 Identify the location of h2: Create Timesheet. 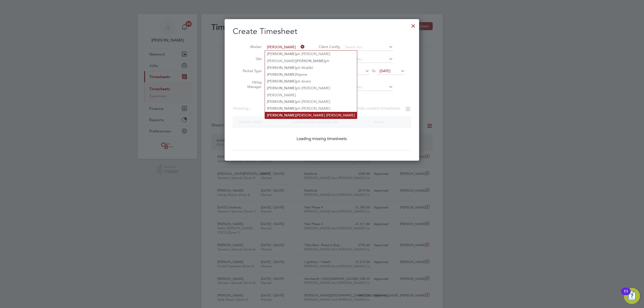
(322, 31).